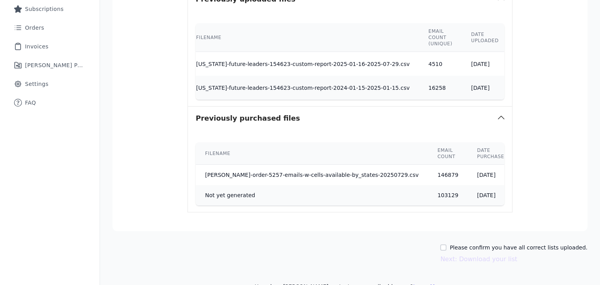 This screenshot has width=600, height=285. What do you see at coordinates (50, 46) in the screenshot?
I see `a: Invoices` at bounding box center [50, 46].